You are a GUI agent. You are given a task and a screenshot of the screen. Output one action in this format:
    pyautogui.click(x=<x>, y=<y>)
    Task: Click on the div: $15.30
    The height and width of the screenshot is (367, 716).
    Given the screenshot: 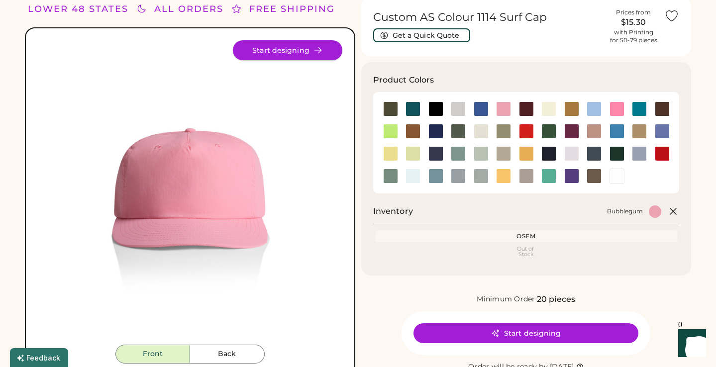 What is the action you would take?
    pyautogui.click(x=633, y=22)
    